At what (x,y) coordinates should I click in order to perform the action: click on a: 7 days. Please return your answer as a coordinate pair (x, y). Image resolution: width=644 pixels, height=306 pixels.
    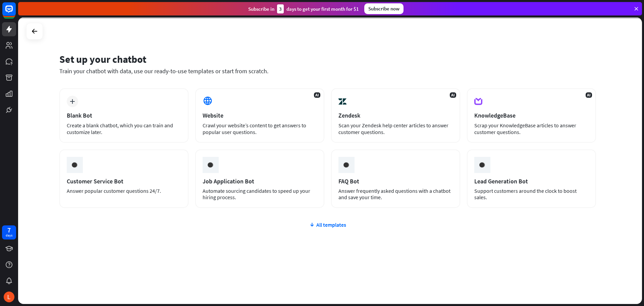
    Looking at the image, I should click on (9, 233).